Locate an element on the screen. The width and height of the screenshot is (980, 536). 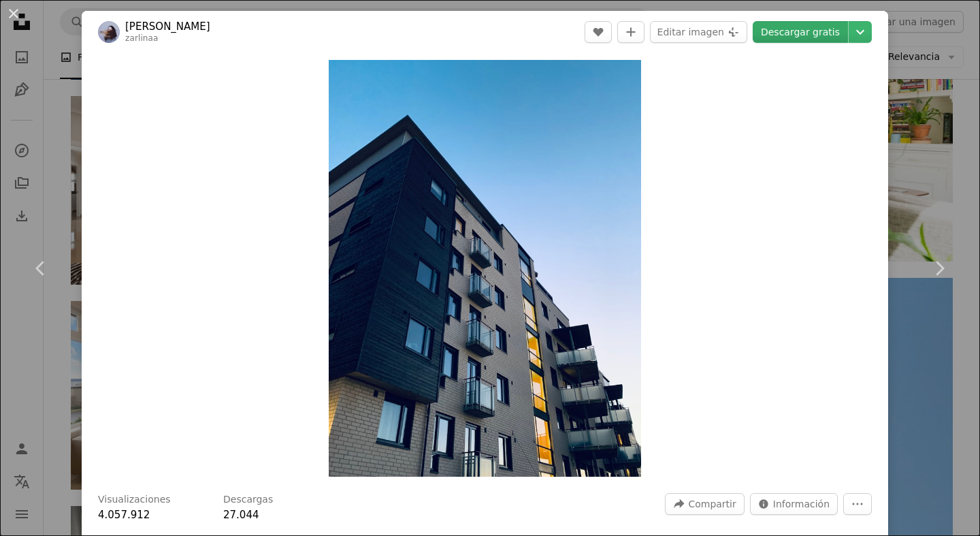
button: Añade a la colección is located at coordinates (631, 32).